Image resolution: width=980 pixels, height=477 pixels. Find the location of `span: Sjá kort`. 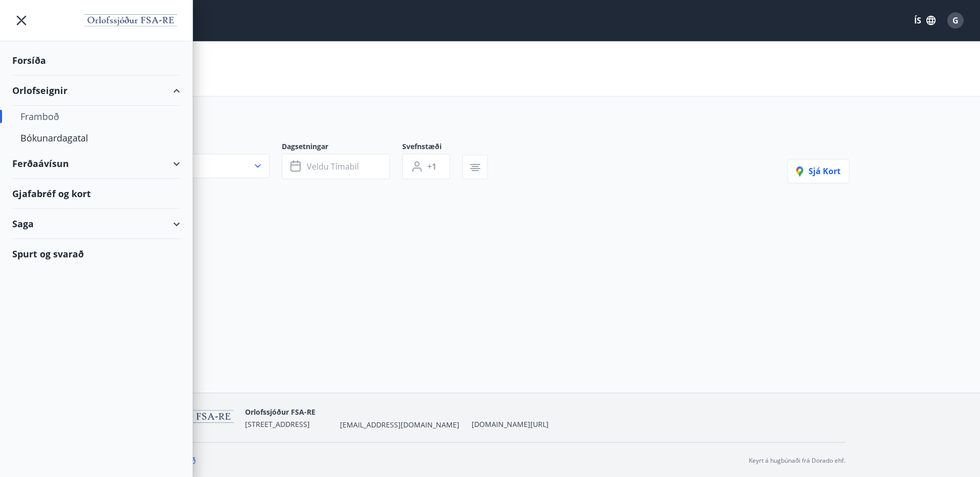

span: Sjá kort is located at coordinates (818, 171).